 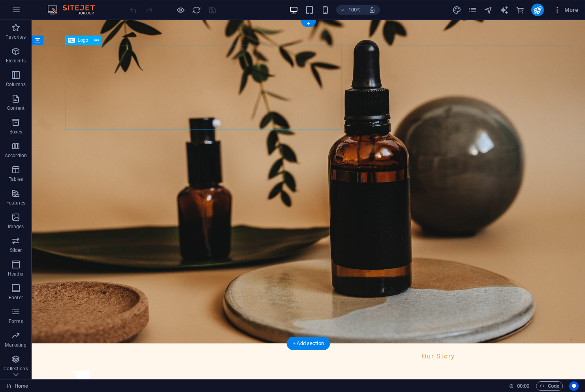 I want to click on p: Footer, so click(x=15, y=297).